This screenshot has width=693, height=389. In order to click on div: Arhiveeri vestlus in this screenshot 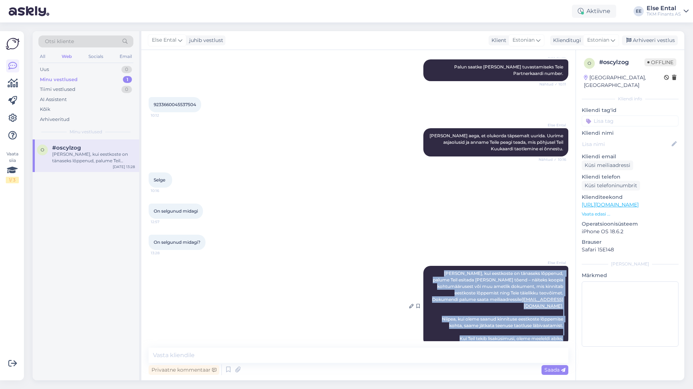, I will do `click(650, 40)`.